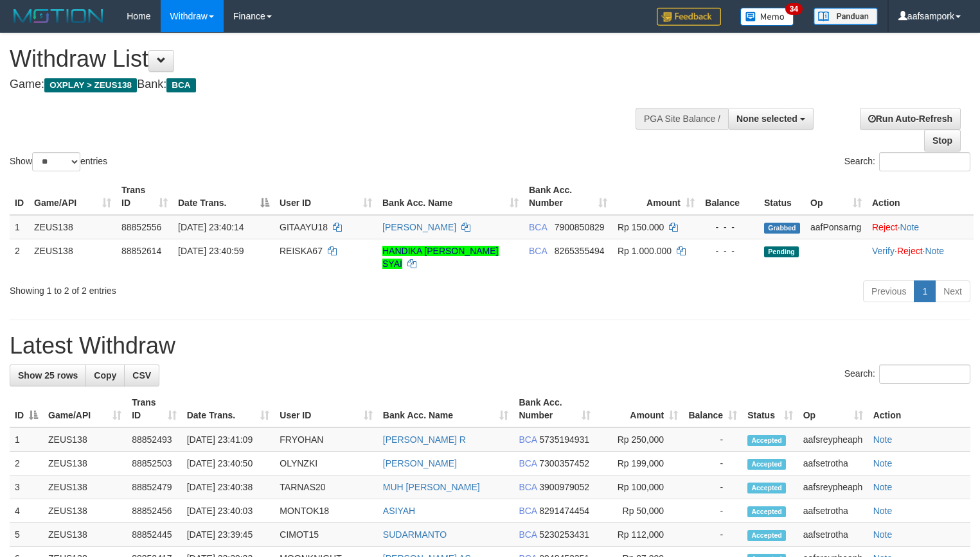  What do you see at coordinates (639, 464) in the screenshot?
I see `td: Rp 199,000` at bounding box center [639, 464].